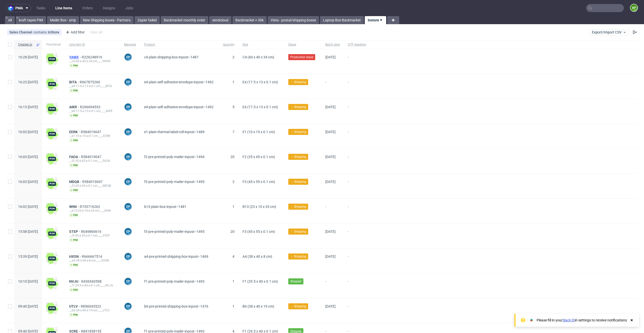 This screenshot has height=333, width=644. I want to click on a: R667875260, so click(90, 82).